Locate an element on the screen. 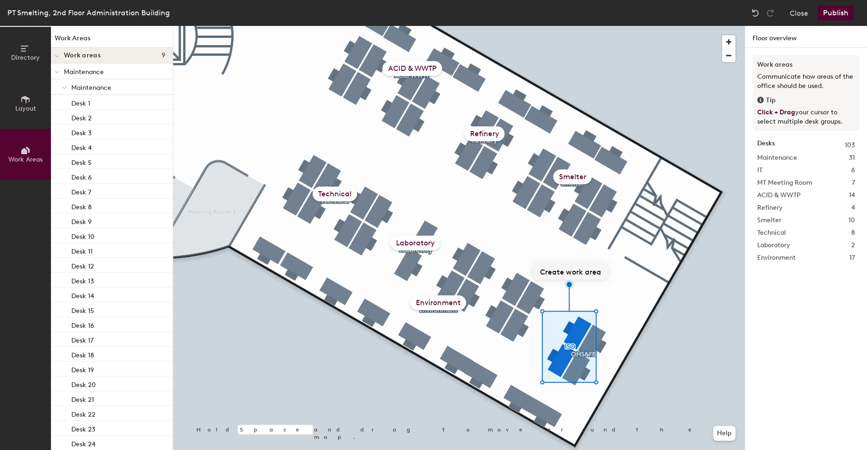 The image size is (867, 450). span: 14 is located at coordinates (851, 195).